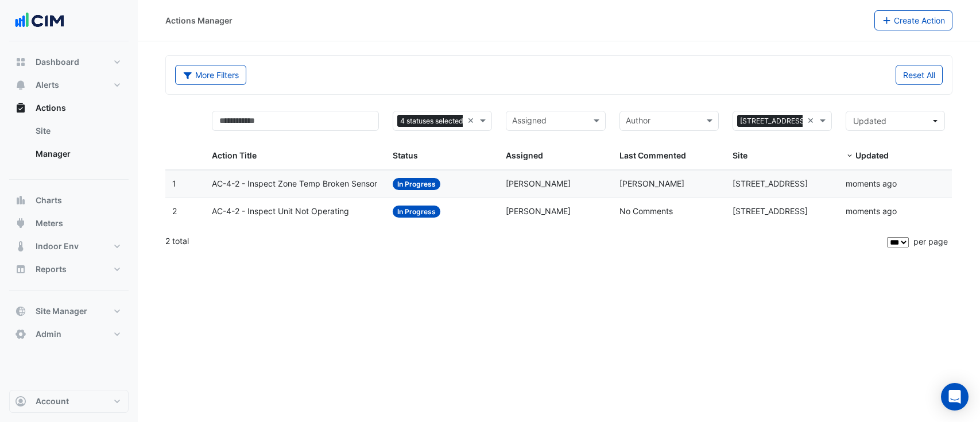 The height and width of the screenshot is (422, 980). What do you see at coordinates (69, 334) in the screenshot?
I see `button: Admin` at bounding box center [69, 334].